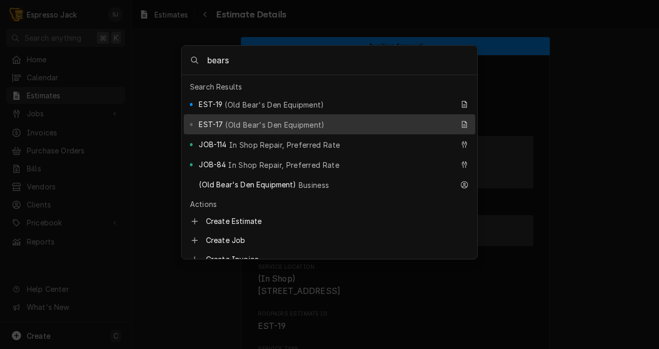  Describe the element at coordinates (342, 60) in the screenshot. I see `input: Search anything` at that location.